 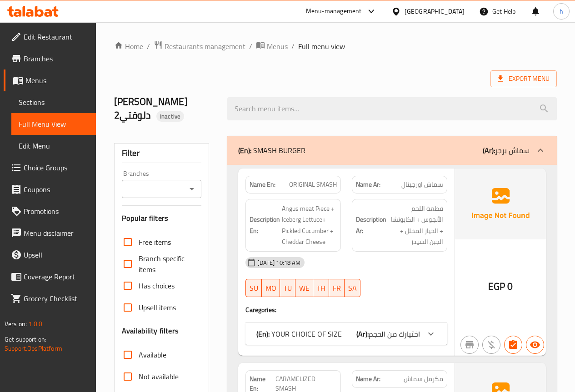 I want to click on span: FR, so click(x=337, y=288).